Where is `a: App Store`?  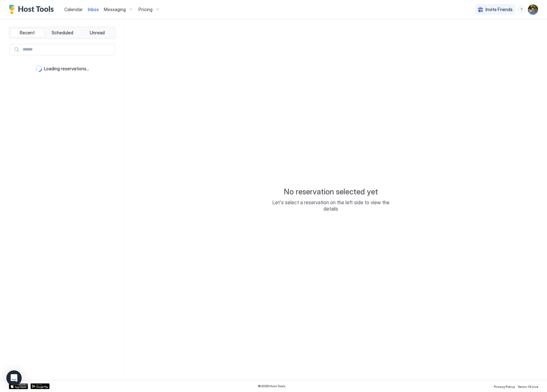 a: App Store is located at coordinates (19, 386).